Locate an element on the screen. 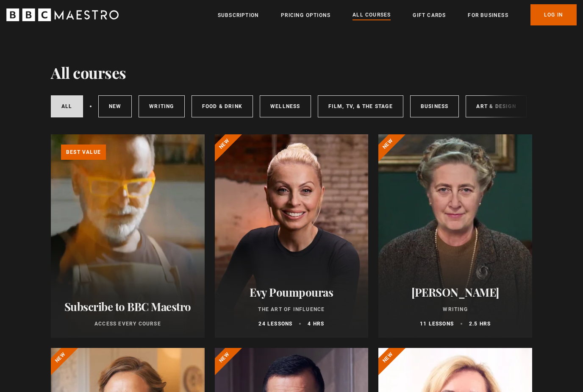  p: 2.5 hrs is located at coordinates (480, 324).